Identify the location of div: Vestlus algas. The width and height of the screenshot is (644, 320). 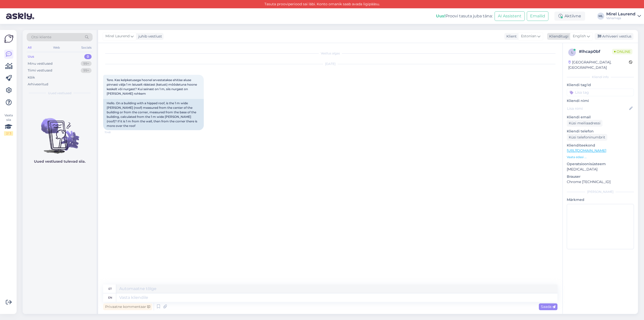
(330, 53).